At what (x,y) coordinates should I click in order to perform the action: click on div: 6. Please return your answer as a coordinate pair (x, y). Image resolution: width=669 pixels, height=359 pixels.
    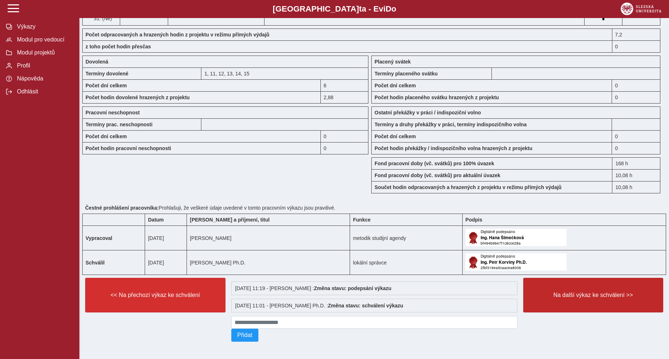
    Looking at the image, I should click on (345, 85).